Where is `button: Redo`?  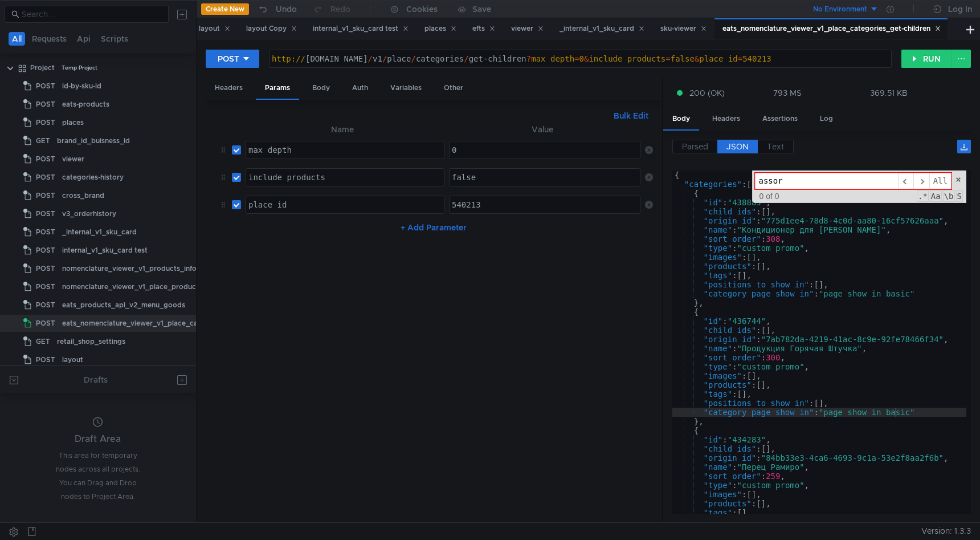
button: Redo is located at coordinates (331, 9).